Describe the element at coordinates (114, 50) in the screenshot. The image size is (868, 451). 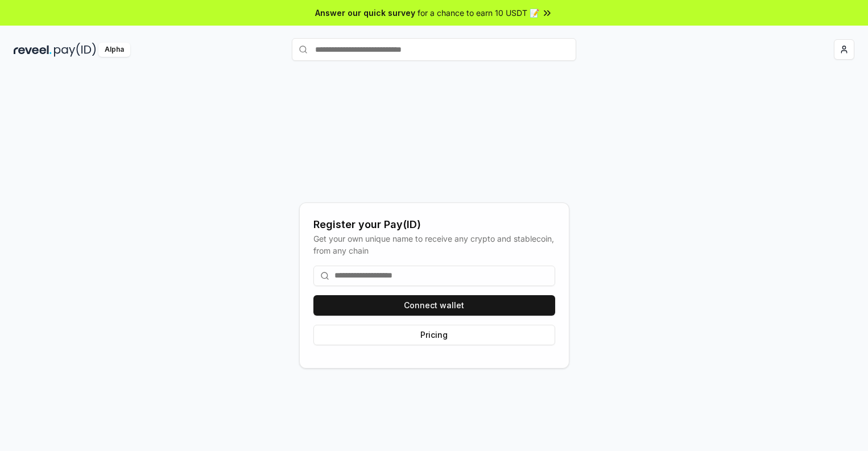
I see `div: Alpha` at that location.